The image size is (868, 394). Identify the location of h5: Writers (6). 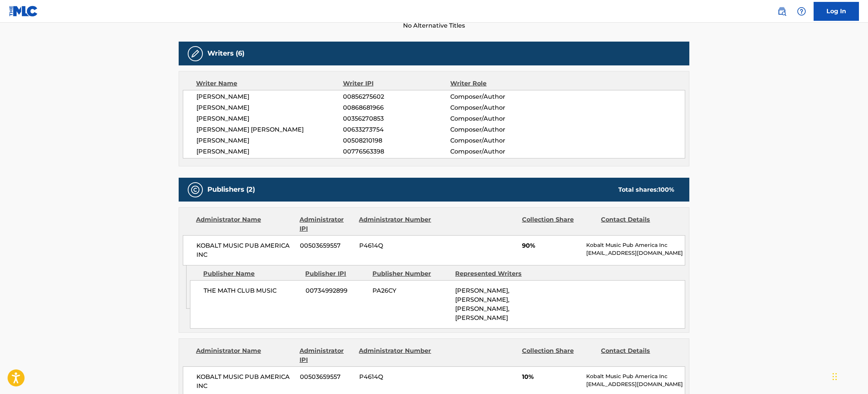
(226, 53).